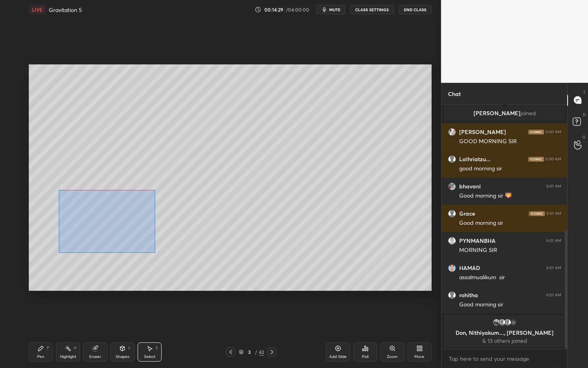  I want to click on div: S, so click(157, 348).